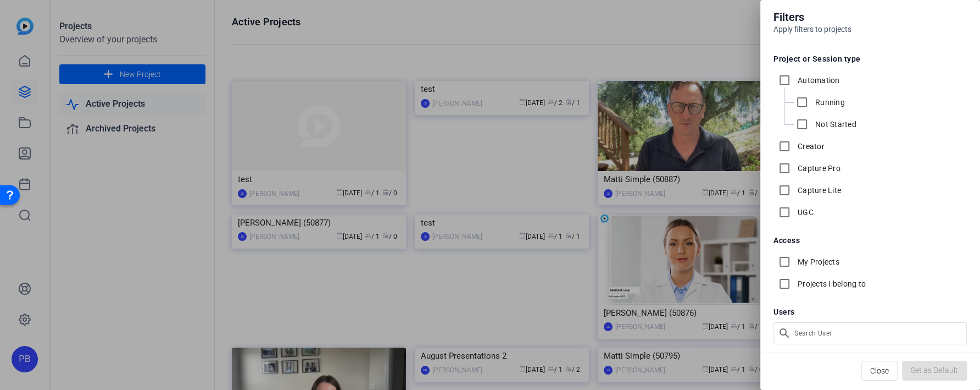 Image resolution: width=980 pixels, height=390 pixels. Describe the element at coordinates (818, 262) in the screenshot. I see `label: My Projects` at that location.